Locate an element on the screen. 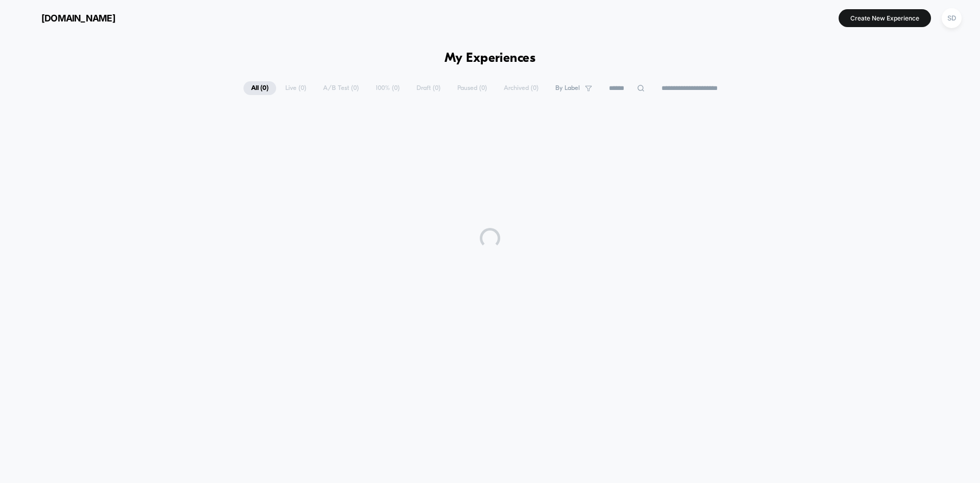  button: SD is located at coordinates (951, 18).